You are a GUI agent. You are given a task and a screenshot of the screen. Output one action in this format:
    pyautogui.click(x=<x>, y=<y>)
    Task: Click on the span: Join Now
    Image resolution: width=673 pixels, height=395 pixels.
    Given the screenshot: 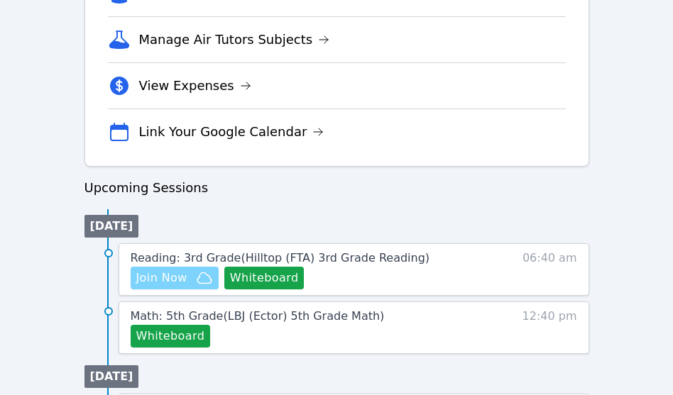 What is the action you would take?
    pyautogui.click(x=162, y=278)
    